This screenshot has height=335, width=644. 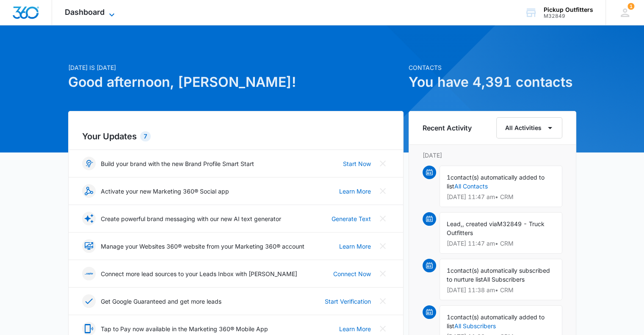 What do you see at coordinates (631, 7) in the screenshot?
I see `div: notifications count` at bounding box center [631, 7].